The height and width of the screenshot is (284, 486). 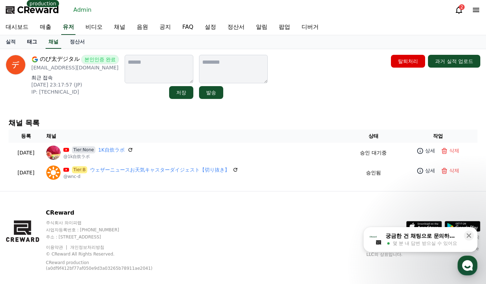 What do you see at coordinates (38, 10) in the screenshot?
I see `span: CReward` at bounding box center [38, 10].